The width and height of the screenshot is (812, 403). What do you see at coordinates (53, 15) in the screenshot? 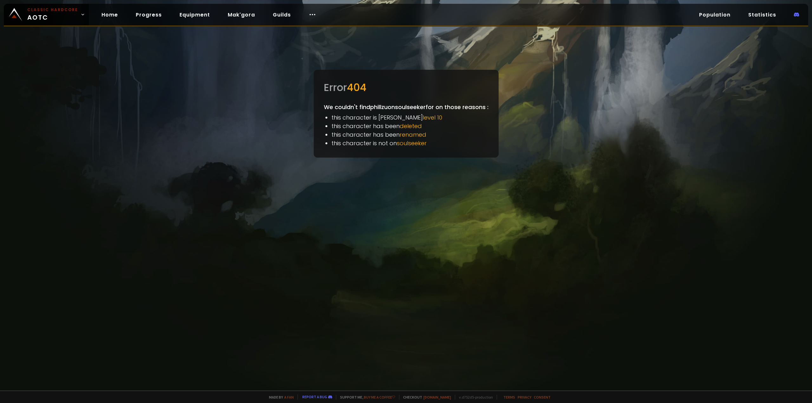
I see `span: AOTC` at bounding box center [53, 15].